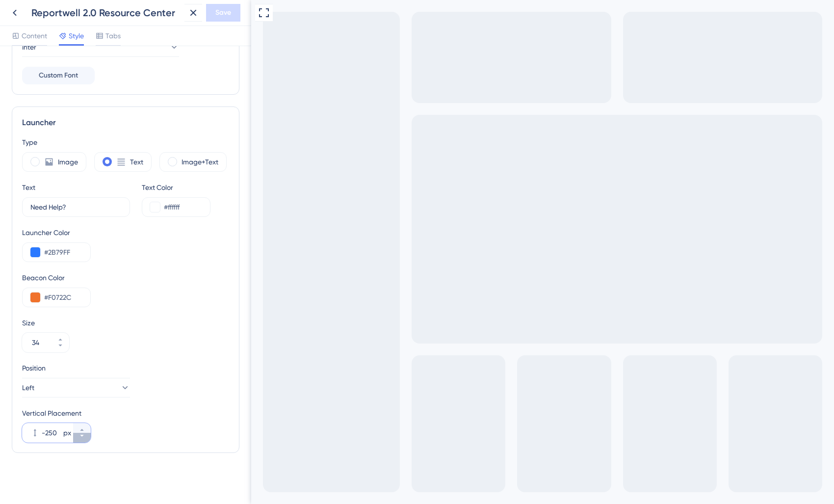 The height and width of the screenshot is (504, 834). I want to click on span: Save, so click(223, 13).